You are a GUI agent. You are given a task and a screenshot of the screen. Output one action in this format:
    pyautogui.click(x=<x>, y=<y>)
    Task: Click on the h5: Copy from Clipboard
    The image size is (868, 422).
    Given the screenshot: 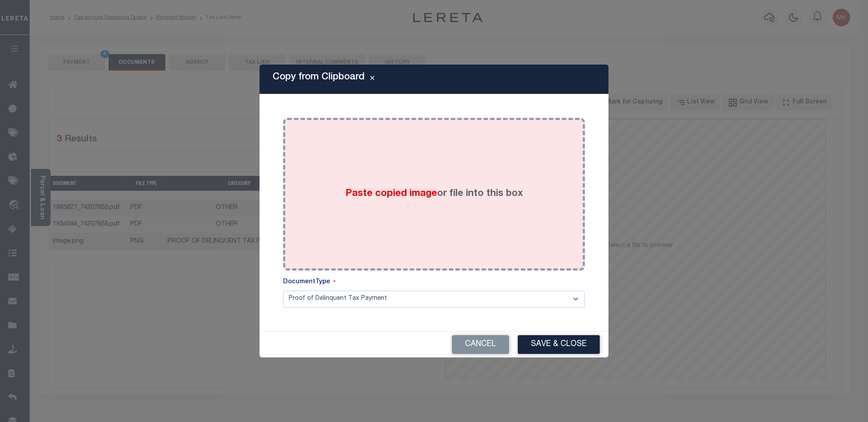 What is the action you would take?
    pyautogui.click(x=319, y=77)
    